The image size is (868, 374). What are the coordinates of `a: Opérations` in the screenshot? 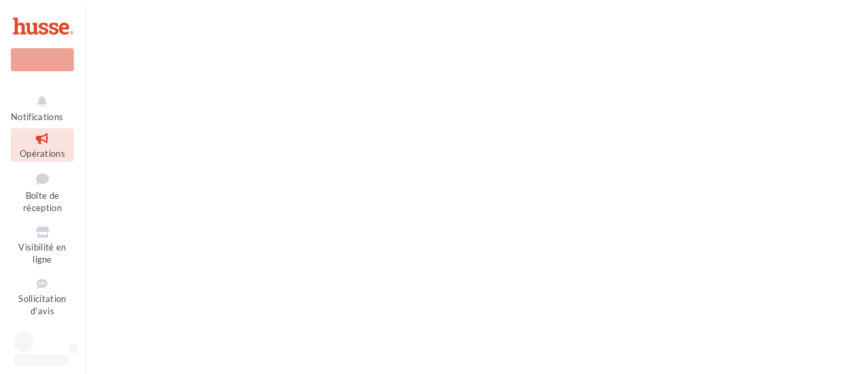 It's located at (42, 145).